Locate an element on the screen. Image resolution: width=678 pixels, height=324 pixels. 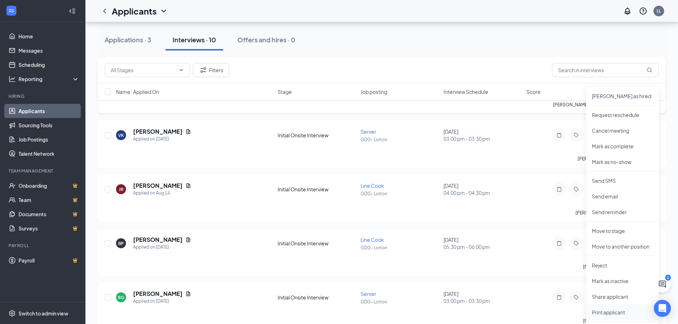
a: SurveysCrown is located at coordinates (49, 228).